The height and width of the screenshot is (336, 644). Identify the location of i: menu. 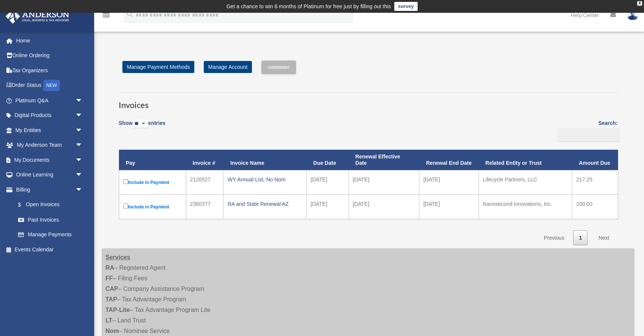
(106, 15).